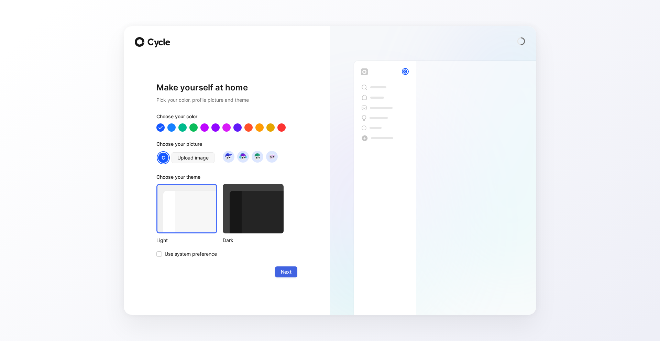  Describe the element at coordinates (286, 272) in the screenshot. I see `span: Next` at that location.